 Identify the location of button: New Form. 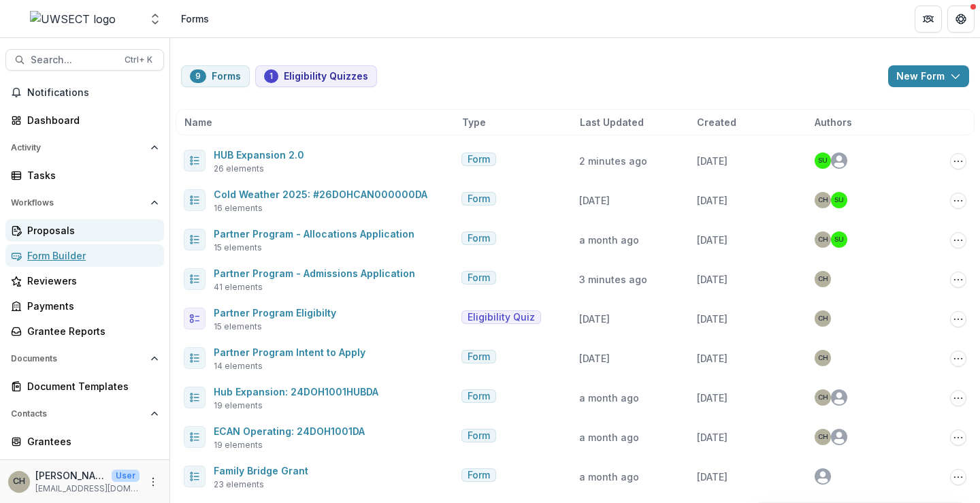
(928, 76).